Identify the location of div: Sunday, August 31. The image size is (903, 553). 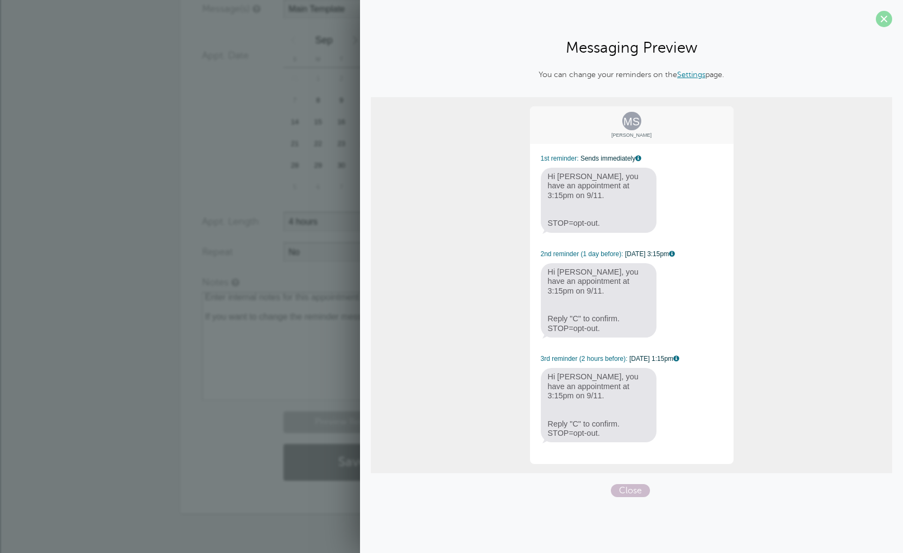
(295, 79).